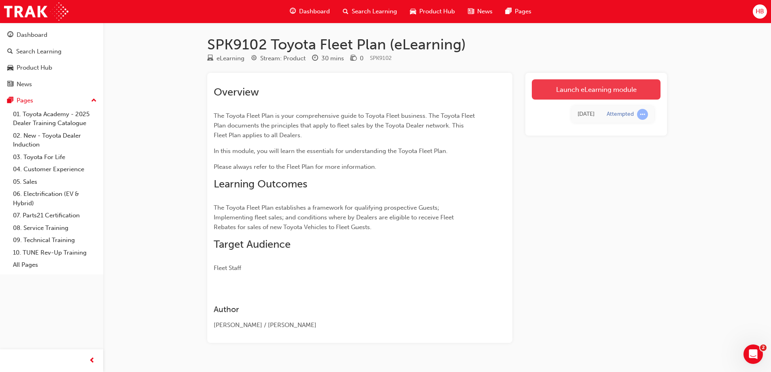 The width and height of the screenshot is (771, 372). What do you see at coordinates (55, 119) in the screenshot?
I see `a: 01. Toyota Academy - 2025 Dealer Training Catalogue` at bounding box center [55, 119].